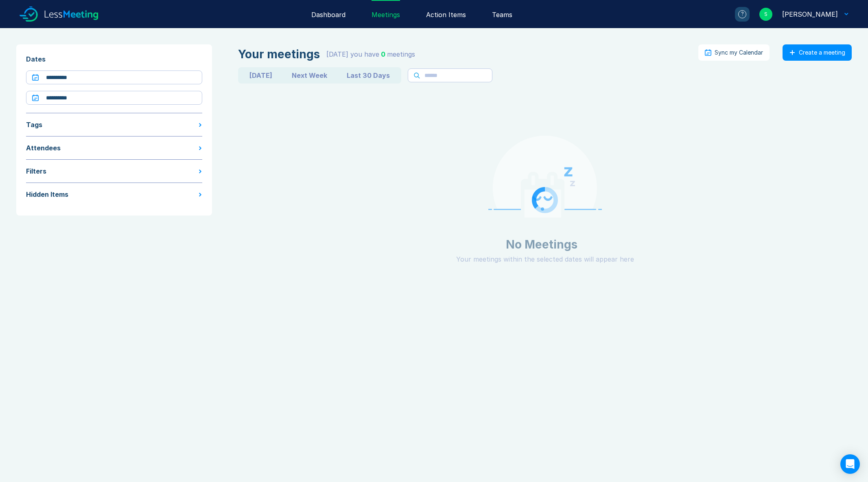 The width and height of the screenshot is (868, 482). I want to click on div: Tags, so click(34, 125).